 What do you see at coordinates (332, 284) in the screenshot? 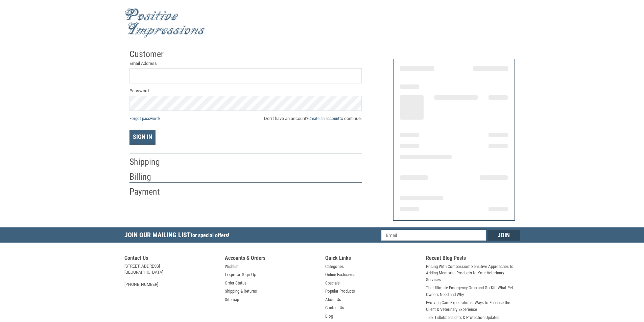
I see `a: Specials` at bounding box center [332, 284].